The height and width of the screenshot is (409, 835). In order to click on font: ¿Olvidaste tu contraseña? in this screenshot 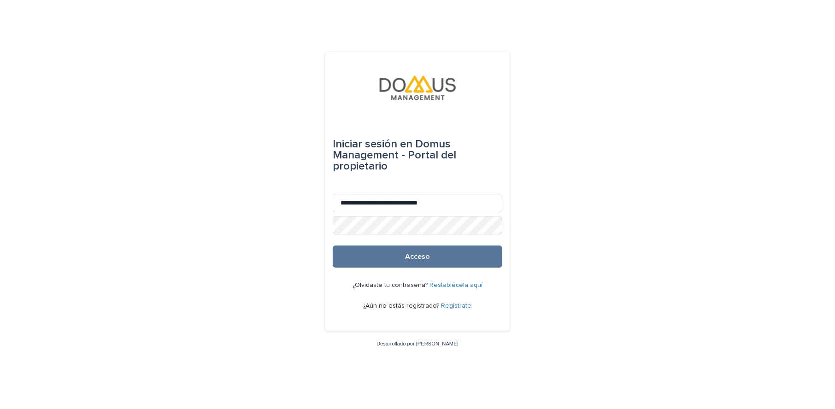, I will do `click(390, 285)`.